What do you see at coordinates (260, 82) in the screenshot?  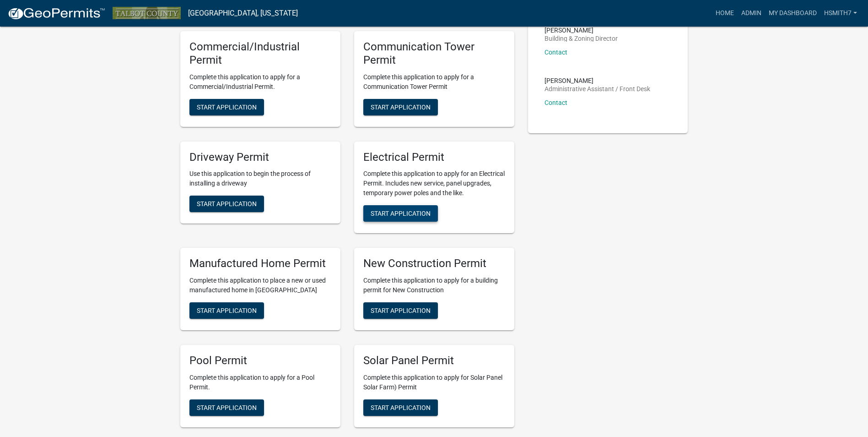 I see `p: Complete this application to apply for a Commercial/Industrial Permit.` at bounding box center [260, 82].